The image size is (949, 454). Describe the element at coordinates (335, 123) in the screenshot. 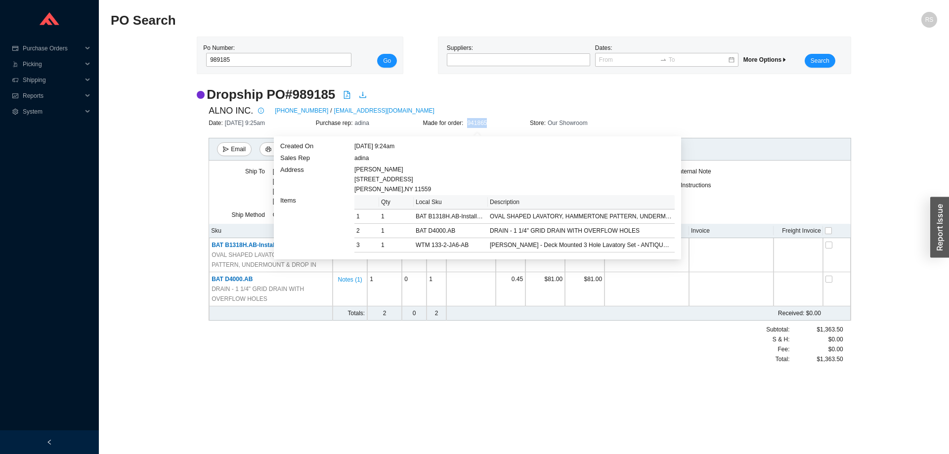

I see `span: Purchase rep:` at that location.